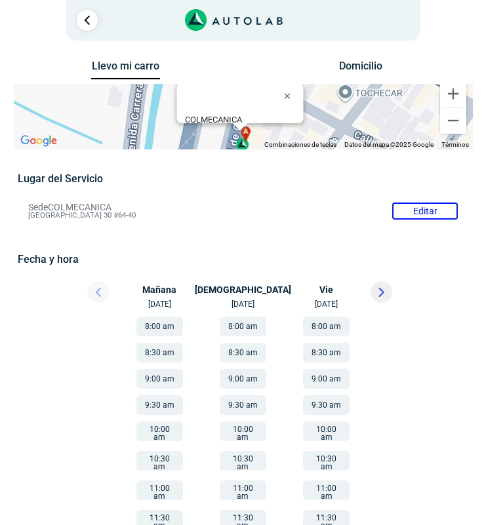 This screenshot has width=486, height=525. What do you see at coordinates (453, 94) in the screenshot?
I see `button: Ampliar` at bounding box center [453, 94].